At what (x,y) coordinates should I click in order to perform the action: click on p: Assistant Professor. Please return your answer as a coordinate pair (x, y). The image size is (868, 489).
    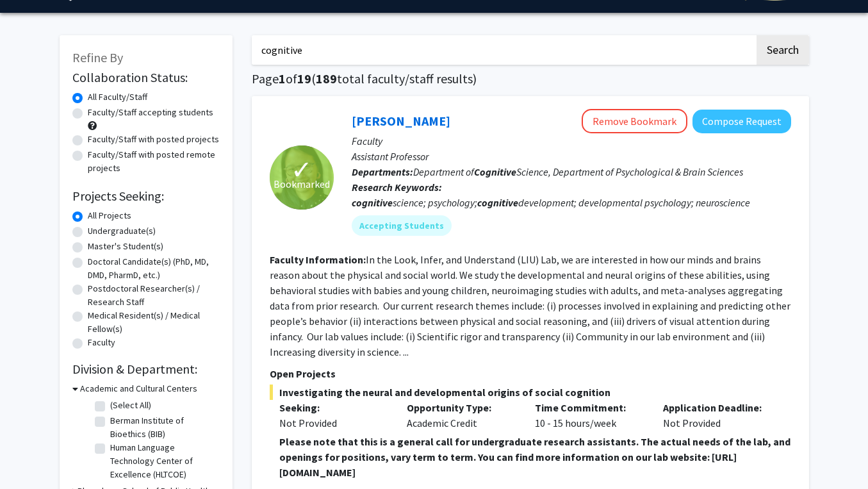
    Looking at the image, I should click on (571, 156).